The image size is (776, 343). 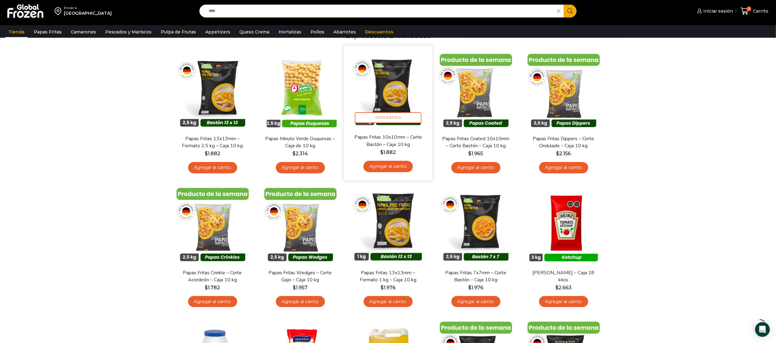 I want to click on a: Agregar al carrito: “Ketchup Heinz - Caja 18 kilos”, so click(x=564, y=302).